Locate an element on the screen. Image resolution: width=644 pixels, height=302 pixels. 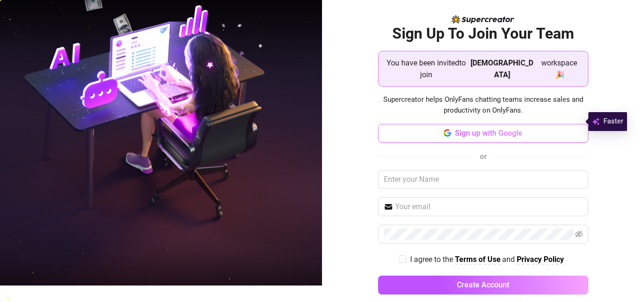
span: Sign up with Google is located at coordinates (488, 133).